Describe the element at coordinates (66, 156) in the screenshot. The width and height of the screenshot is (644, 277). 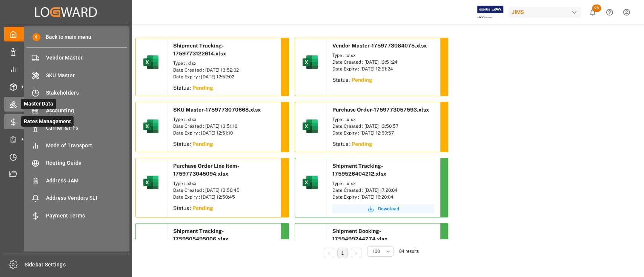
I see `a: Timeslot Management V2` at that location.